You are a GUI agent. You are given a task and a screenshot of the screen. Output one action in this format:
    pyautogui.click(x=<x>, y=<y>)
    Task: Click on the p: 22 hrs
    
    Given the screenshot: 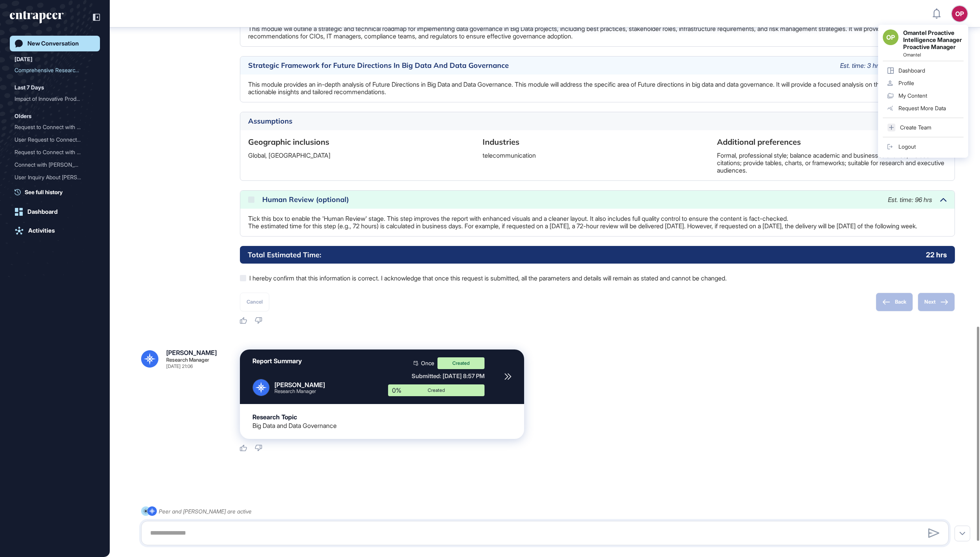 What is the action you would take?
    pyautogui.click(x=937, y=254)
    